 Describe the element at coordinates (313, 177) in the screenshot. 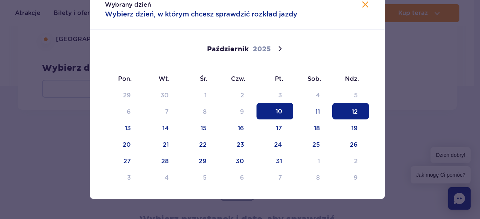

I see `span: Listopad 8, 2025` at that location.